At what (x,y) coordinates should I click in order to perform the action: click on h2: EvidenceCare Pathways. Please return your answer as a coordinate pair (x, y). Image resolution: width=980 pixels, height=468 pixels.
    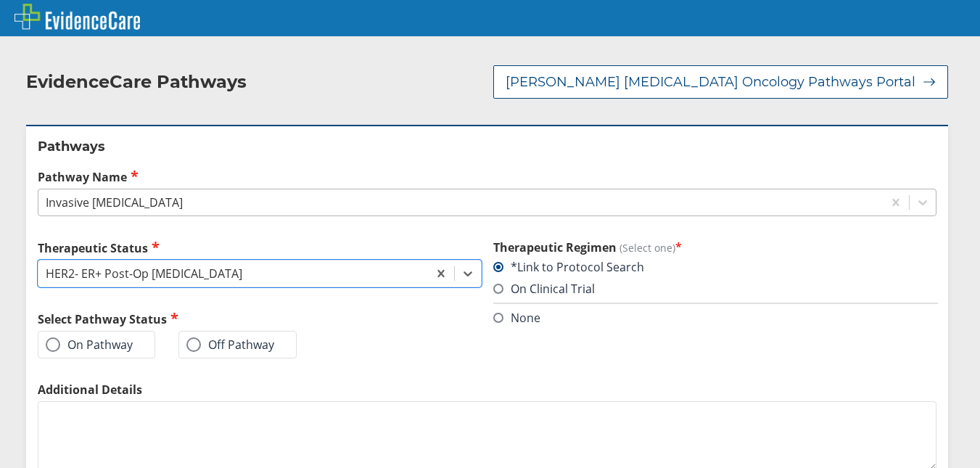
    Looking at the image, I should click on (136, 82).